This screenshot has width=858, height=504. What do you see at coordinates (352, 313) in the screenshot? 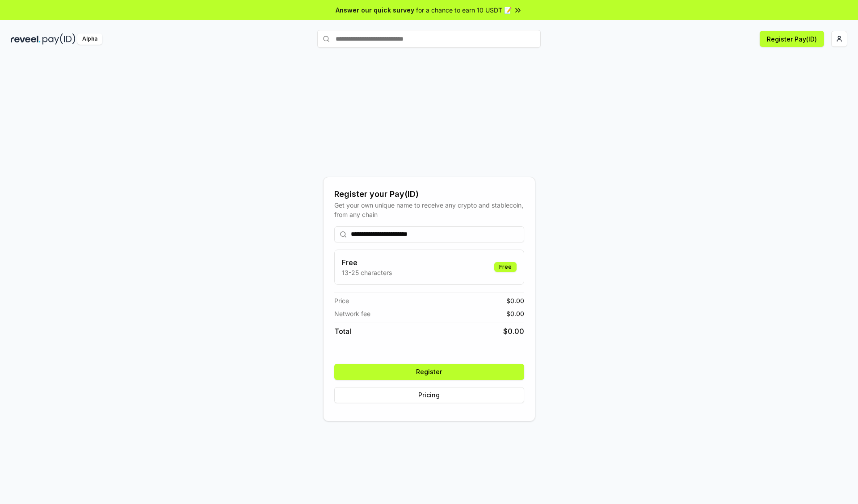
I see `span: Network fee` at bounding box center [352, 313].